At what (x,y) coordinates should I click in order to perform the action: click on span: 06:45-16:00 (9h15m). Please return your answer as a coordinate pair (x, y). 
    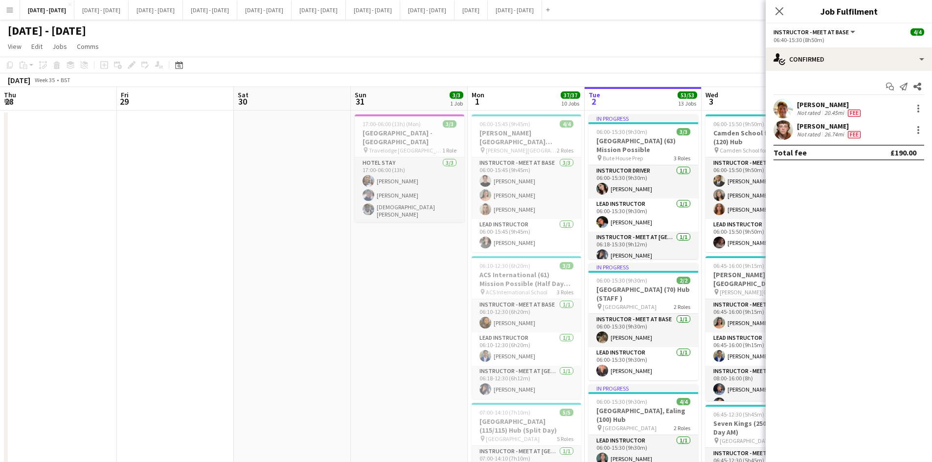
    Looking at the image, I should click on (738, 266).